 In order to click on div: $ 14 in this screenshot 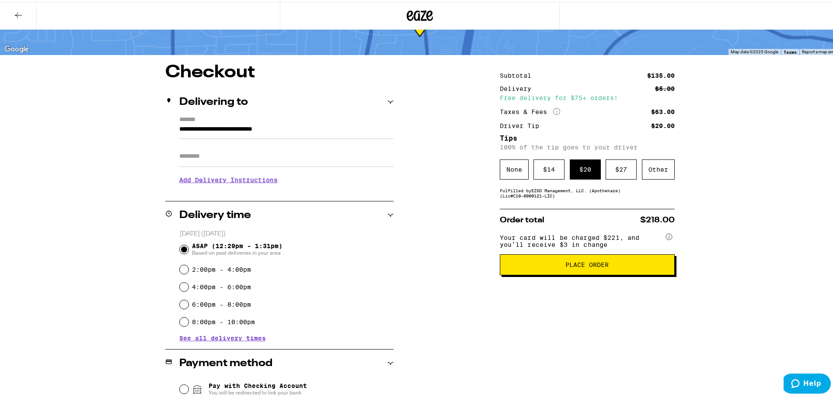, I will do `click(549, 168)`.